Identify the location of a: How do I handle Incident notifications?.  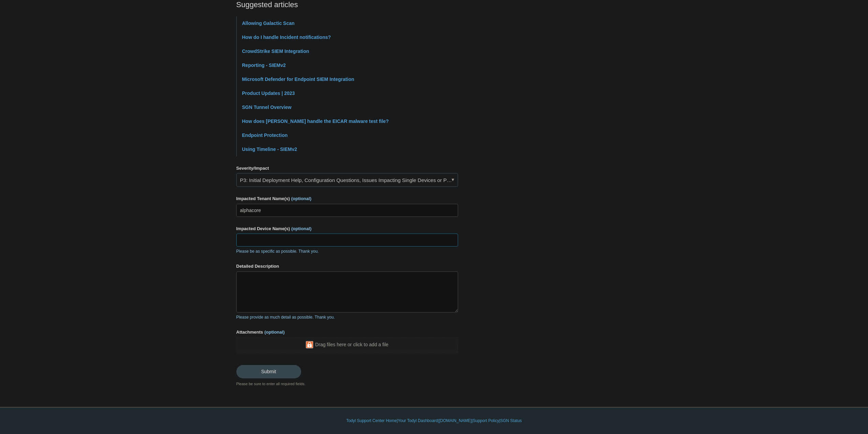
(286, 37).